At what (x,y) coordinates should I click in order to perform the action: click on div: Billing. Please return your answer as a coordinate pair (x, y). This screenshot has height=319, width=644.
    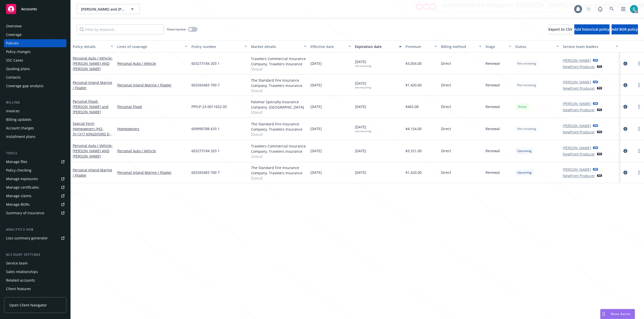
    Looking at the image, I should click on (35, 102).